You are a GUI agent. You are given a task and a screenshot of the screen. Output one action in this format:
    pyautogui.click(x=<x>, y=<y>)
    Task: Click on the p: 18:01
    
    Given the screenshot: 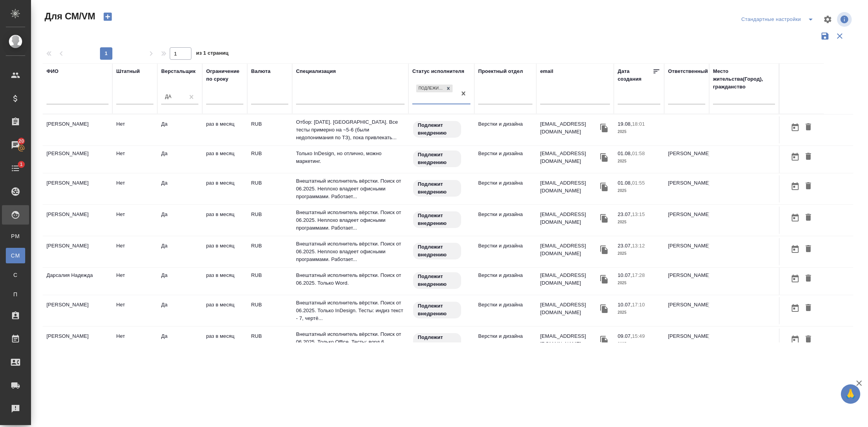 What is the action you would take?
    pyautogui.click(x=638, y=124)
    